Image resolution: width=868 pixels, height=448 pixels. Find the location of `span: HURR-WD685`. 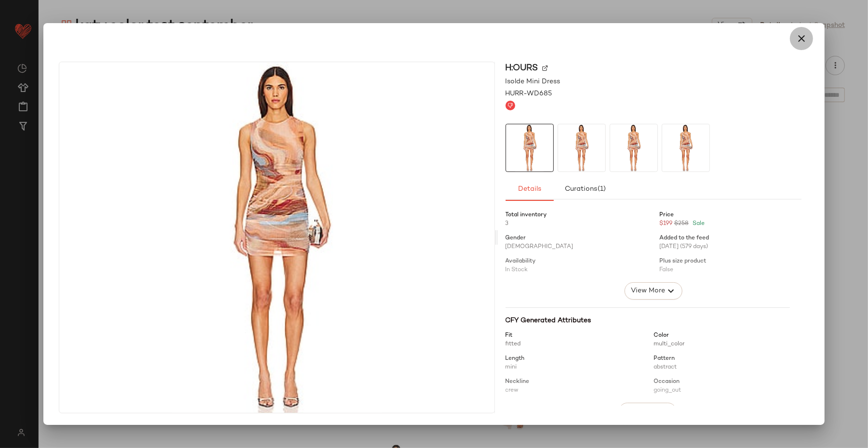

span: HURR-WD685 is located at coordinates (529, 94).